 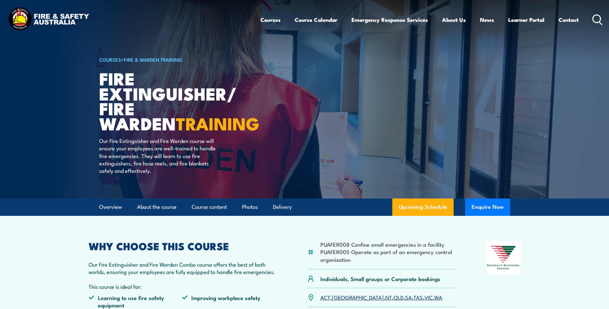 I want to click on a: Fire & Warden Training, so click(x=153, y=59).